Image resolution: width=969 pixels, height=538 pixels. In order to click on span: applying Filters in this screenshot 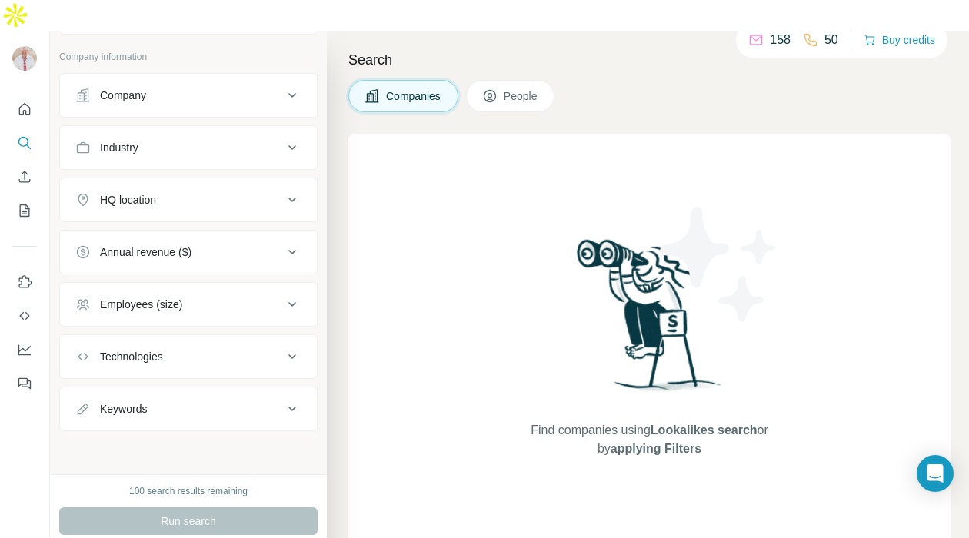, I will do `click(656, 448)`.